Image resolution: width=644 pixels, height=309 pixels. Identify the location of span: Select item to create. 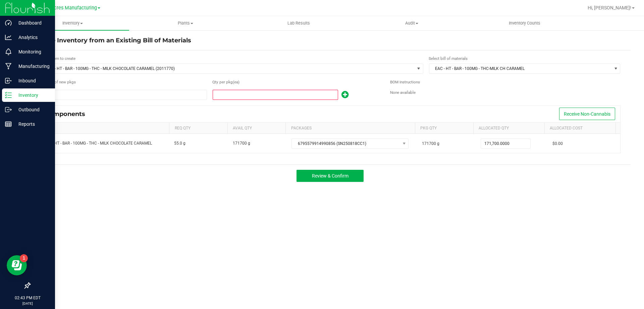
(57, 59).